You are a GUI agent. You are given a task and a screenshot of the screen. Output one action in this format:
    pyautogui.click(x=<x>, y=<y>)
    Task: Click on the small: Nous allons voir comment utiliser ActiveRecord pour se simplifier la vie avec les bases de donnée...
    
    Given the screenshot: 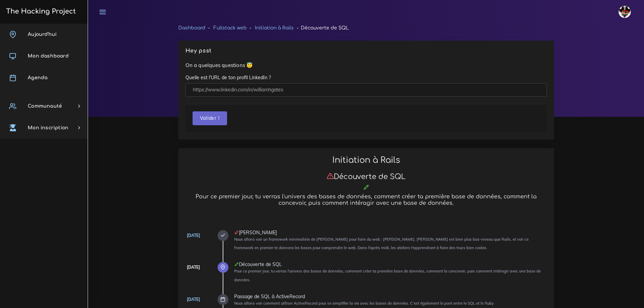 What is the action you would take?
    pyautogui.click(x=364, y=304)
    